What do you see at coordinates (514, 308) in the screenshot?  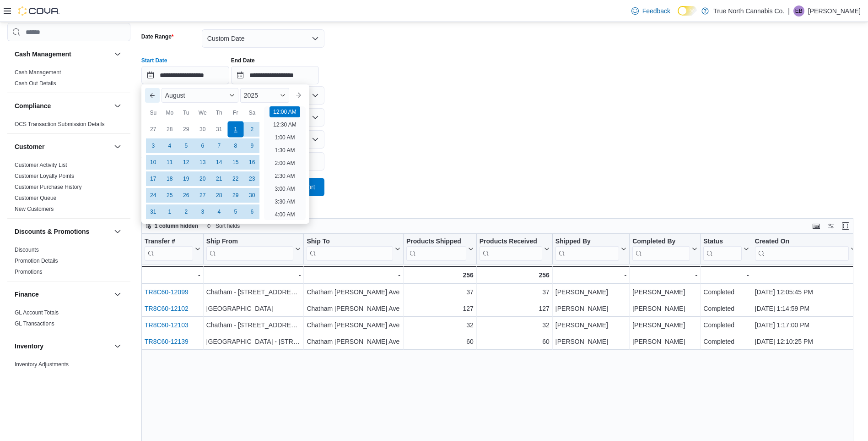 I see `div: 127` at bounding box center [514, 308].